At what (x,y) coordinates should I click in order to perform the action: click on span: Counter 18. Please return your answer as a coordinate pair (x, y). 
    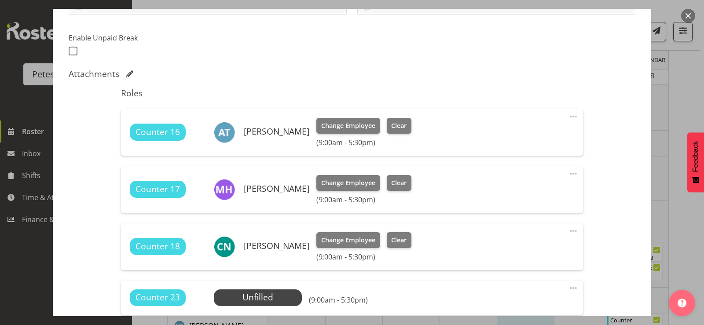
    Looking at the image, I should click on (158, 246).